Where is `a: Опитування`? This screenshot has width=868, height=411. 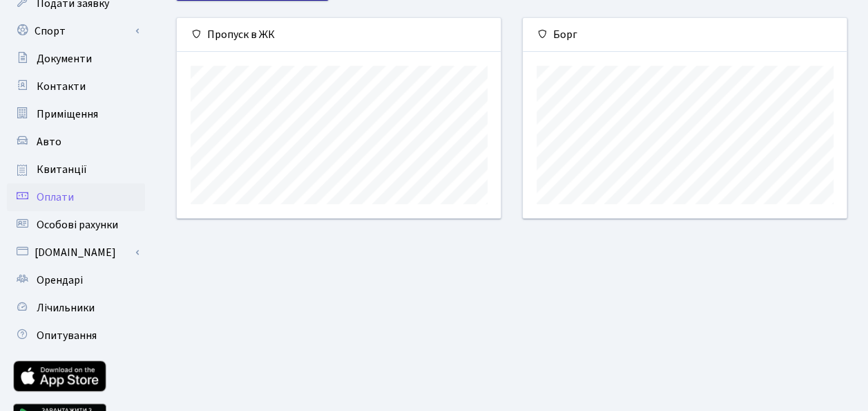 a: Опитування is located at coordinates (76, 336).